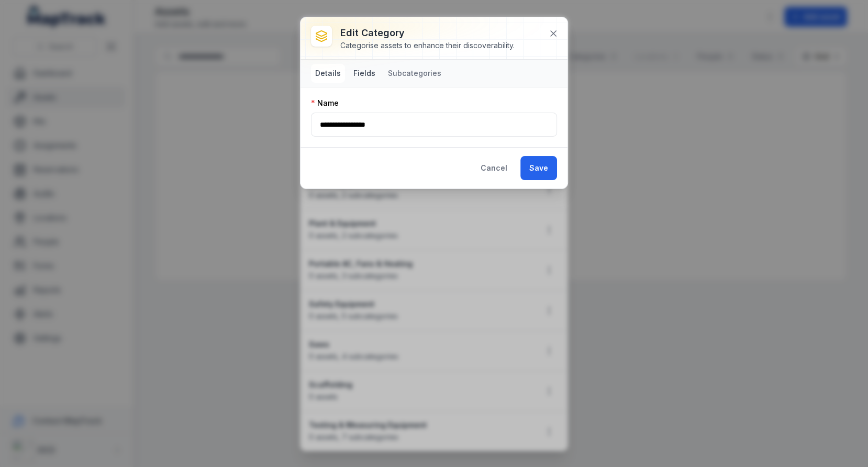  I want to click on button: Cancel, so click(494, 168).